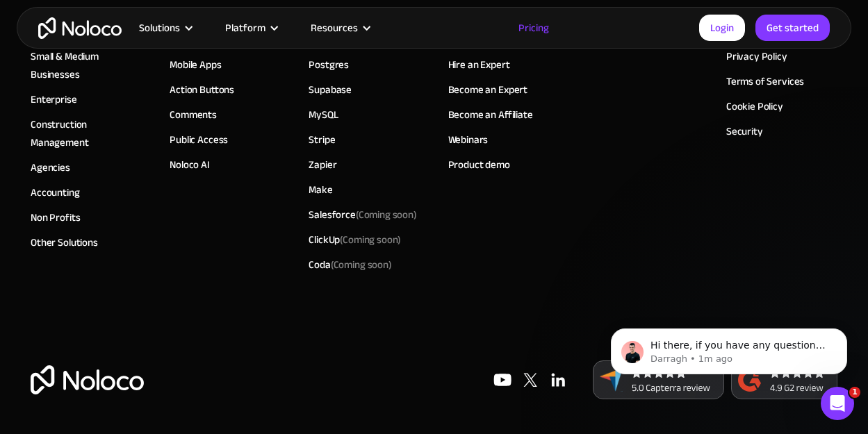  What do you see at coordinates (320, 189) in the screenshot?
I see `a: Make` at bounding box center [320, 189].